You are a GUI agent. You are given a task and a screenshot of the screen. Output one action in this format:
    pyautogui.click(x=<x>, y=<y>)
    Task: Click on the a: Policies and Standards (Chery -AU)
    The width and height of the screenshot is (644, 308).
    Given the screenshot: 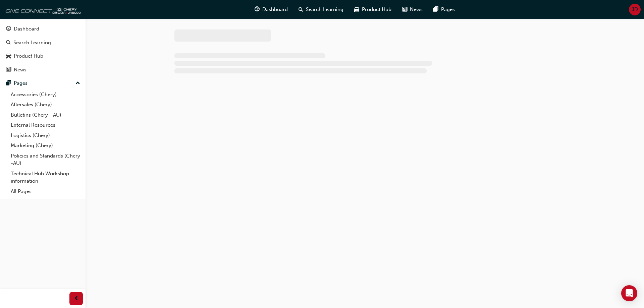 What is the action you would take?
    pyautogui.click(x=45, y=159)
    